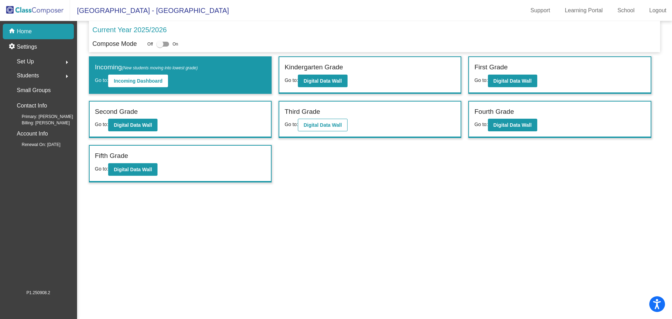 This screenshot has height=319, width=672. I want to click on a: School, so click(626, 11).